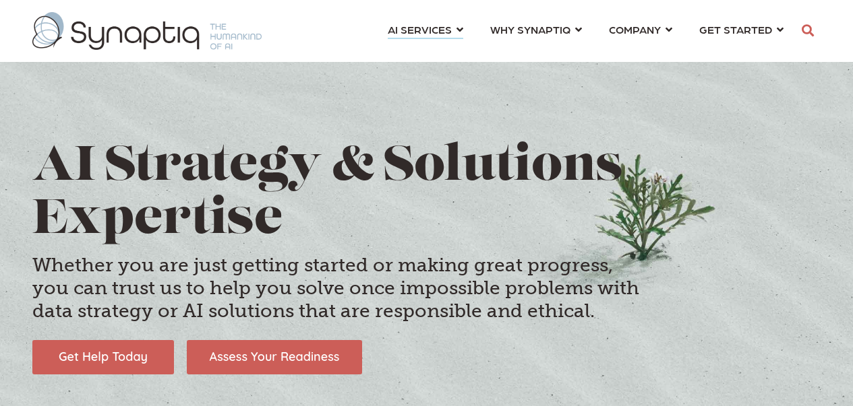 This screenshot has width=853, height=406. What do you see at coordinates (103, 357) in the screenshot?
I see `img: Get Help Today` at bounding box center [103, 357].